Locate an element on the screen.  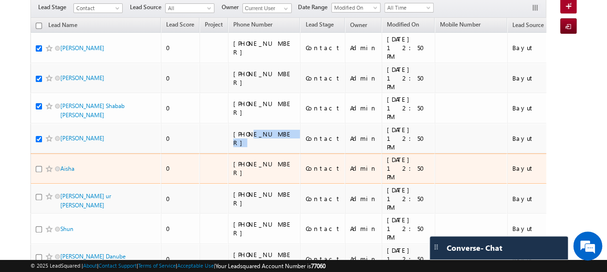
span: © 2025 LeadSquared | | | | | is located at coordinates (178, 266).